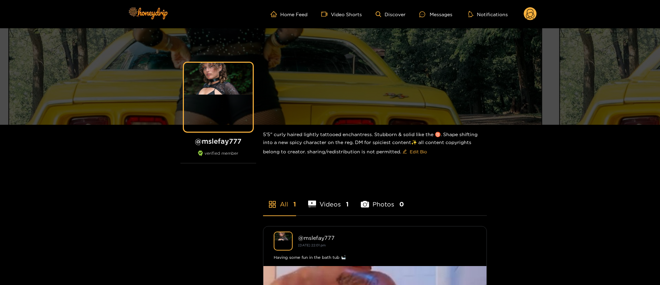  Describe the element at coordinates (391, 14) in the screenshot. I see `a: Discover` at that location.